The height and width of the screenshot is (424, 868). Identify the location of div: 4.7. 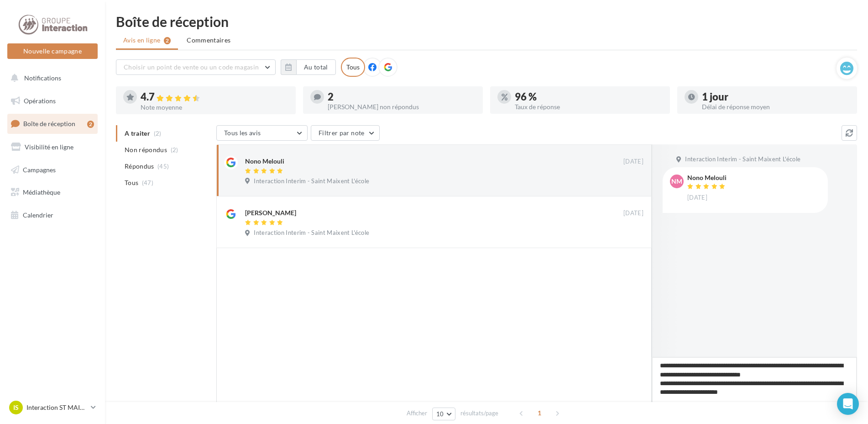
(215, 97).